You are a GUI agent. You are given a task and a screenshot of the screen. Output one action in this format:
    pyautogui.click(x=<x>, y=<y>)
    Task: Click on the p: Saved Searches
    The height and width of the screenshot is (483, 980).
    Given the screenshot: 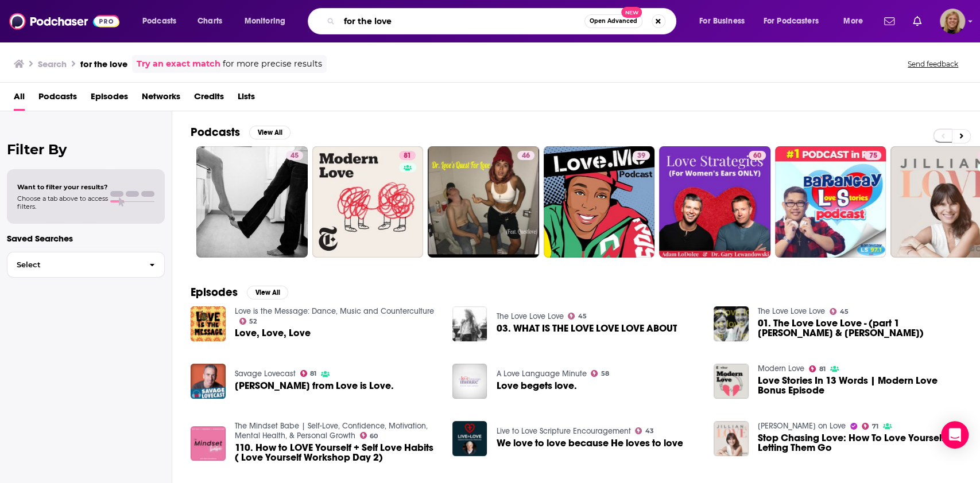 What is the action you would take?
    pyautogui.click(x=85, y=238)
    